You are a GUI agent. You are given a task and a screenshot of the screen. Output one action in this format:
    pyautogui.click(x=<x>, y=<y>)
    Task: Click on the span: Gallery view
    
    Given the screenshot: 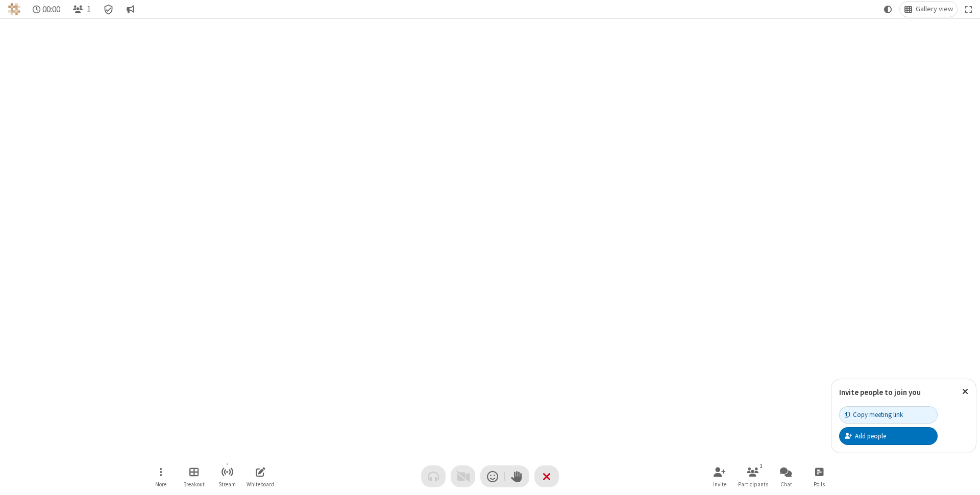 What is the action you would take?
    pyautogui.click(x=934, y=9)
    